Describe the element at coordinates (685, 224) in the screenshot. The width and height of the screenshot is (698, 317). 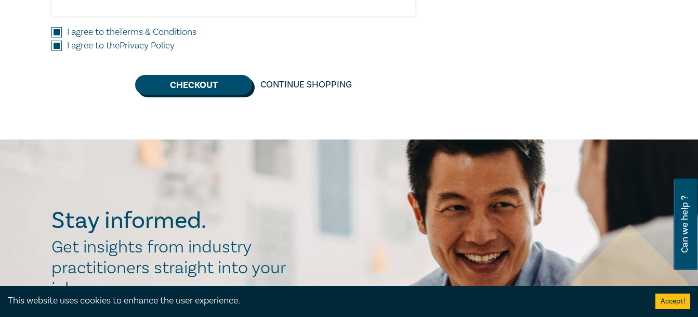
I see `span: Can we help ?` at that location.